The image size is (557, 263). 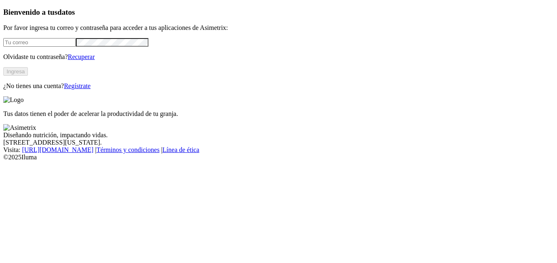 I want to click on div: Visita : | |, so click(x=278, y=150).